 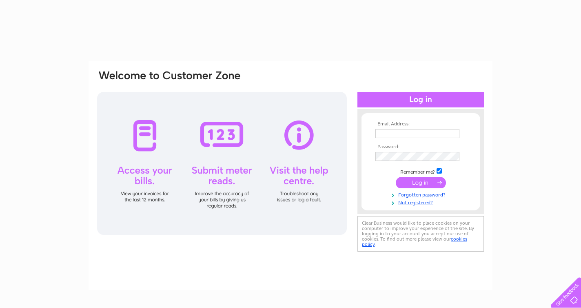 I want to click on td: Remember me?, so click(x=421, y=171).